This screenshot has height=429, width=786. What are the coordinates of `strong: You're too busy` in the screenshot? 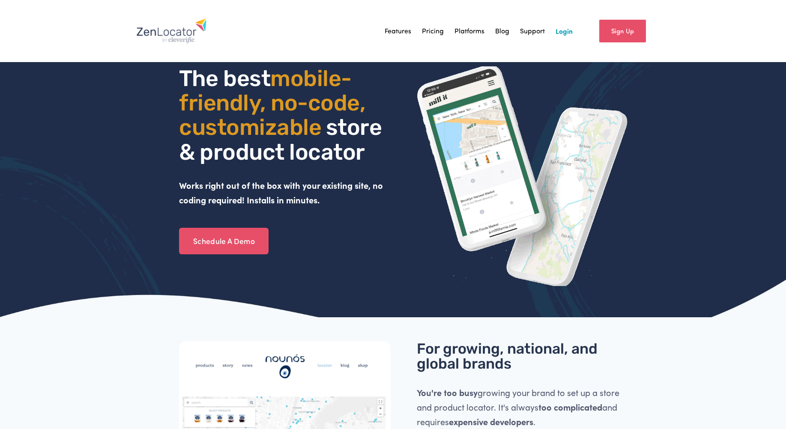 It's located at (447, 392).